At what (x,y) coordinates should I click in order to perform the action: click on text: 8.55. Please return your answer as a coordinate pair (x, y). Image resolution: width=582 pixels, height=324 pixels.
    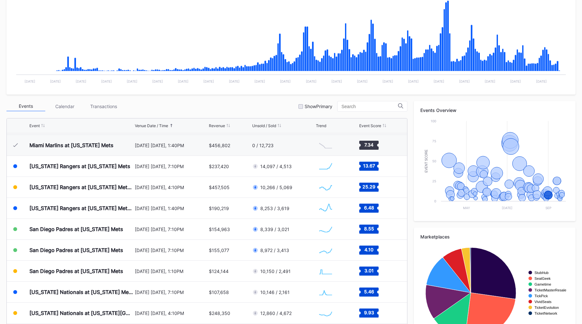
    Looking at the image, I should click on (368, 229).